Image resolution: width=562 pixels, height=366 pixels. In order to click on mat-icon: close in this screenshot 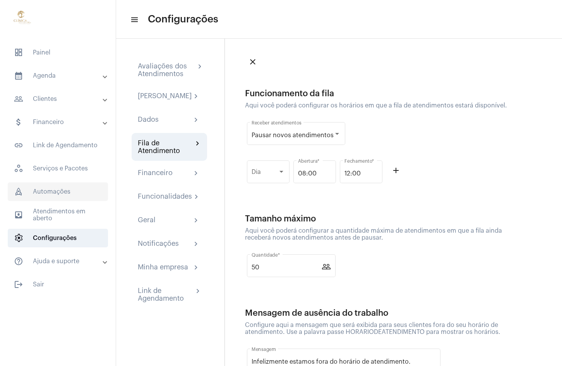, I will do `click(253, 62)`.